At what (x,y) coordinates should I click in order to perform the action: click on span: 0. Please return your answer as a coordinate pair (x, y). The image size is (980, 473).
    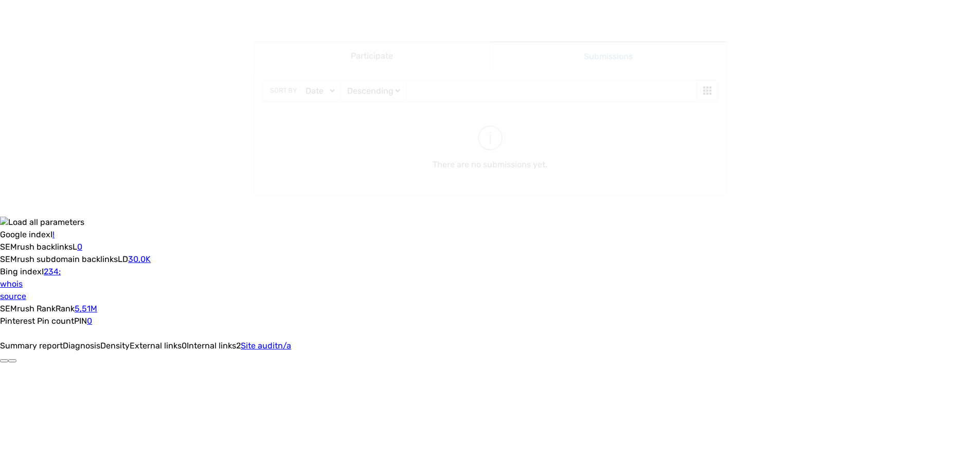
    Looking at the image, I should click on (184, 345).